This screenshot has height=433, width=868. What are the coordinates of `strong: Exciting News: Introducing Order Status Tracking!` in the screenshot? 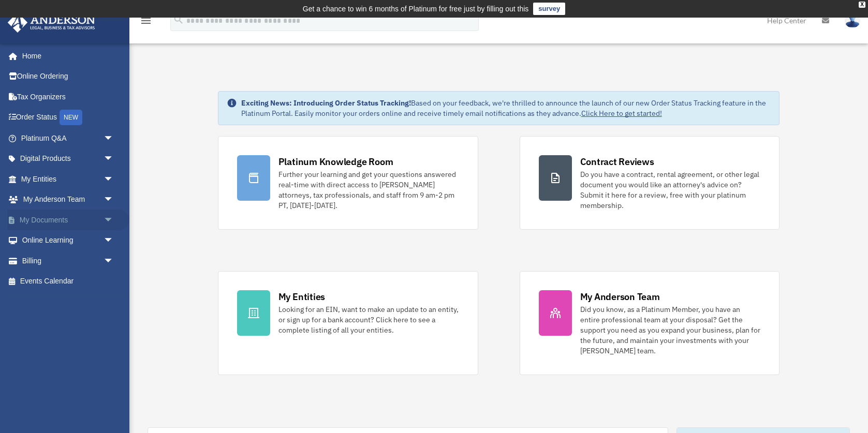 It's located at (326, 103).